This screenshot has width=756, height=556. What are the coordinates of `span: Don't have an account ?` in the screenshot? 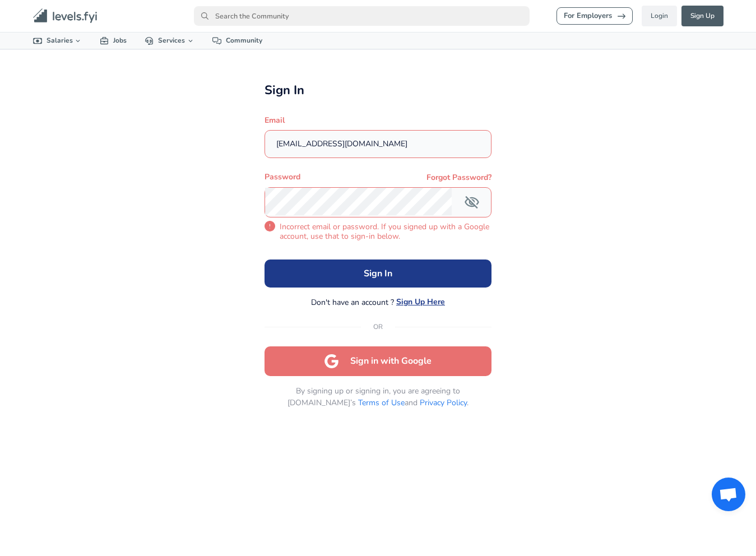 It's located at (353, 302).